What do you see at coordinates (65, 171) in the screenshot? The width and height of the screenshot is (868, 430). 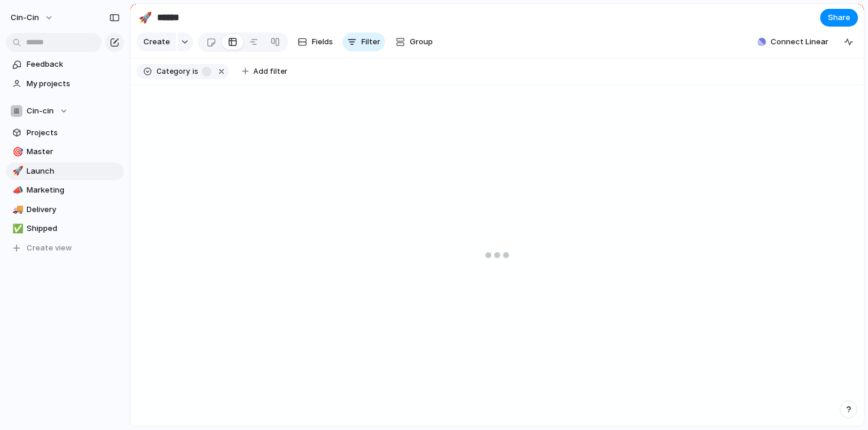 I see `a: 🚀Launch` at bounding box center [65, 171].